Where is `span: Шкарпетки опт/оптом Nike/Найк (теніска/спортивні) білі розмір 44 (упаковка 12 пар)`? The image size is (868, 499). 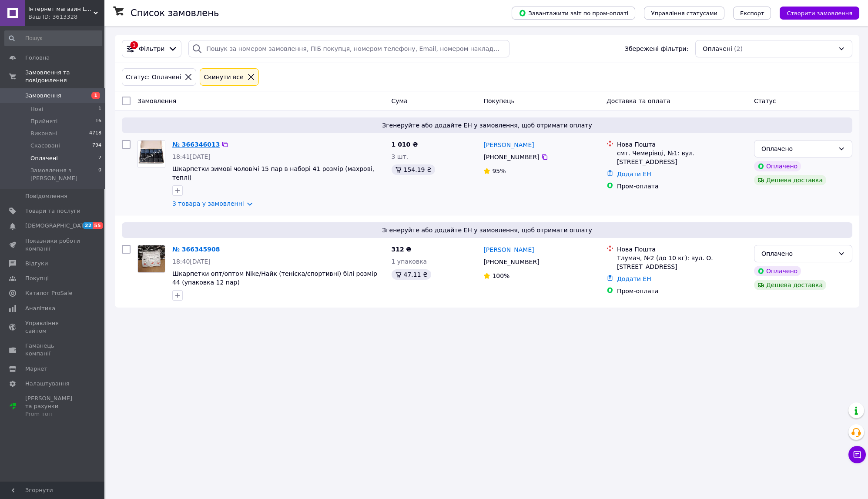 span: Шкарпетки опт/оптом Nike/Найк (теніска/спортивні) білі розмір 44 (упаковка 12 пар) is located at coordinates (274, 278).